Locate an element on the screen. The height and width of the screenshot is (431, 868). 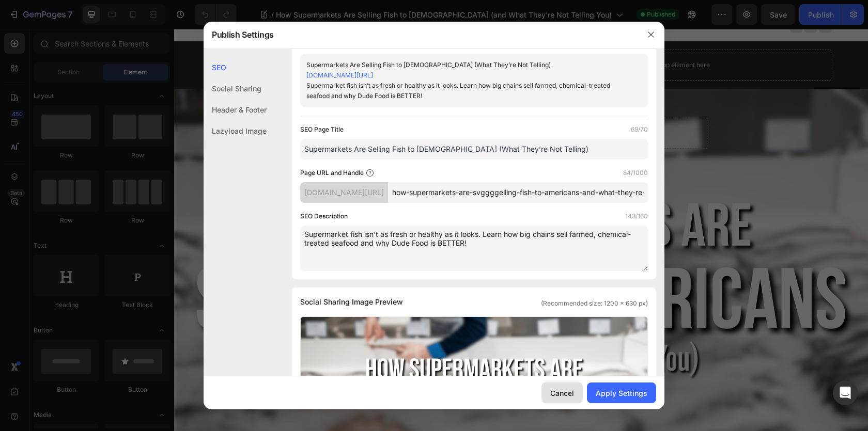
div: Lazyload Image is located at coordinates (235, 130).